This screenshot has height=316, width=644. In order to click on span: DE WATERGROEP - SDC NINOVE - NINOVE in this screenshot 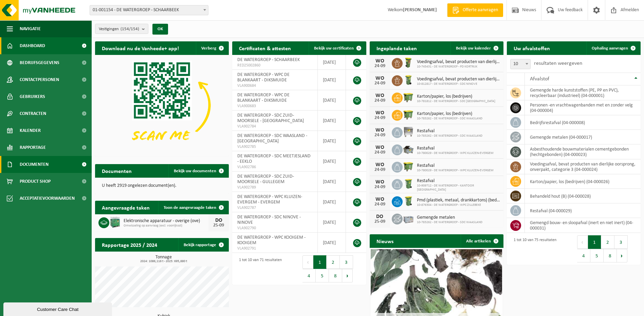, I will do `click(269, 219)`.